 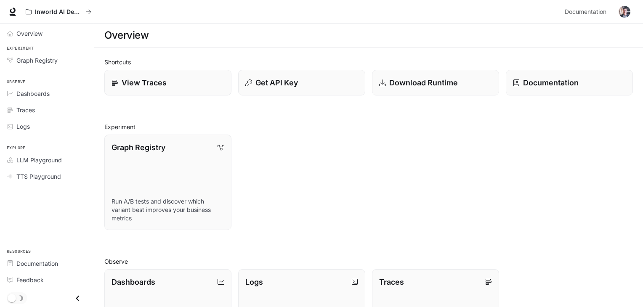 What do you see at coordinates (58, 12) in the screenshot?
I see `button: All workspaces` at bounding box center [58, 12].